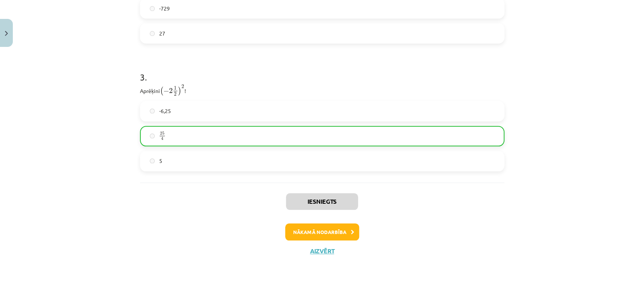  I want to click on button: Aizvērt, so click(322, 251).